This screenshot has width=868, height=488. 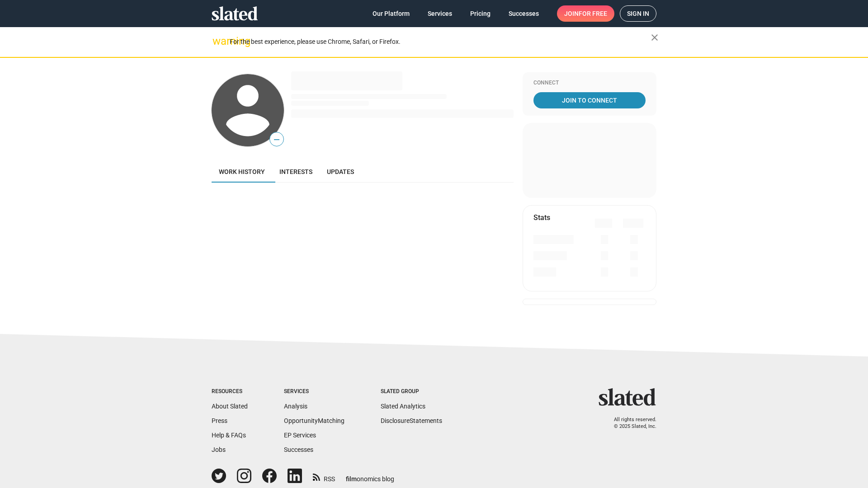 What do you see at coordinates (219, 421) in the screenshot?
I see `a: Press` at bounding box center [219, 421].